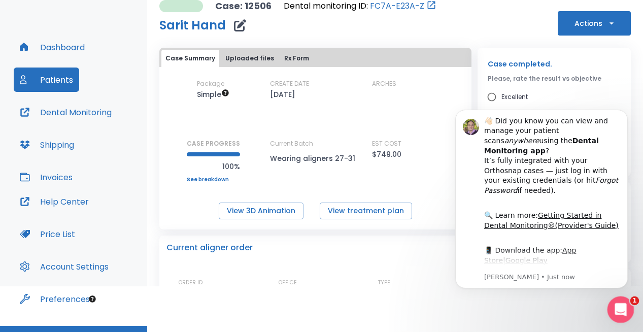 The width and height of the screenshot is (643, 332). What do you see at coordinates (515, 97) in the screenshot?
I see `span: Excellent` at bounding box center [515, 97].